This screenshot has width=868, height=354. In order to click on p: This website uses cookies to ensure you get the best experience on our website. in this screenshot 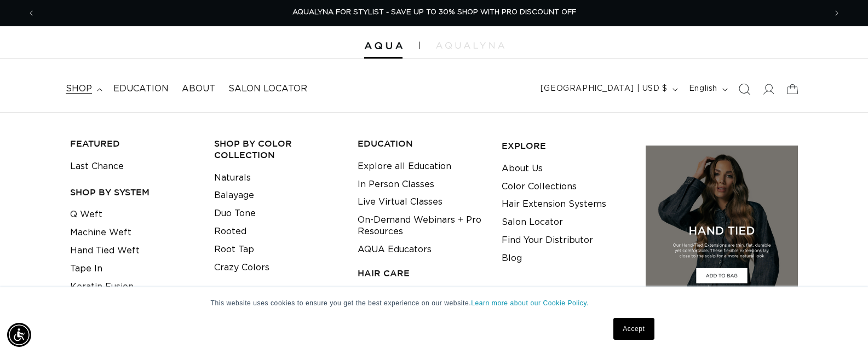, I will do `click(434, 303)`.